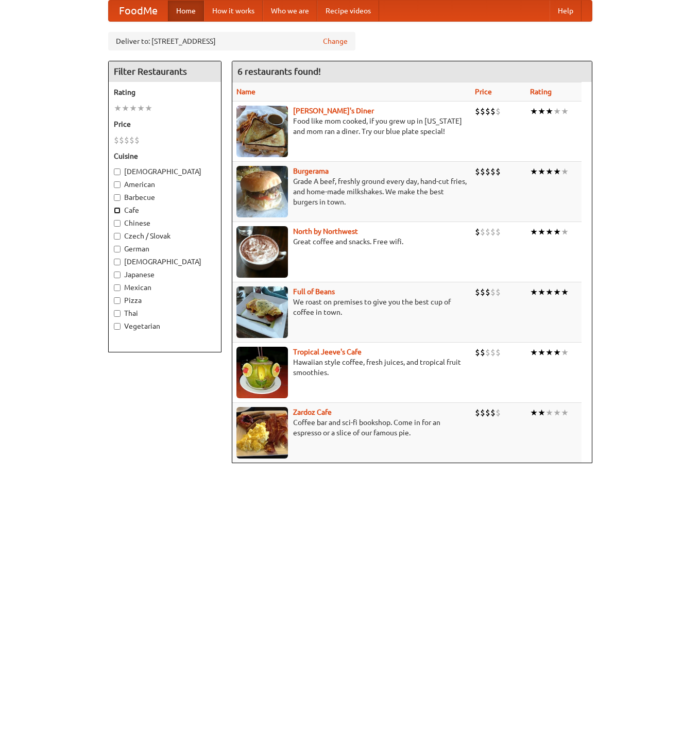  What do you see at coordinates (351, 242) in the screenshot?
I see `p: Great coffee and snacks. Free wifi.` at bounding box center [351, 242].